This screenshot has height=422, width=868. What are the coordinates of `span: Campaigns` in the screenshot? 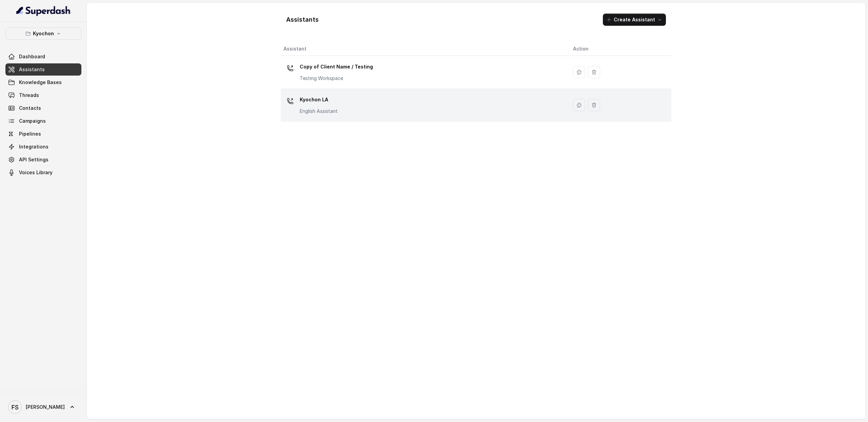 It's located at (32, 121).